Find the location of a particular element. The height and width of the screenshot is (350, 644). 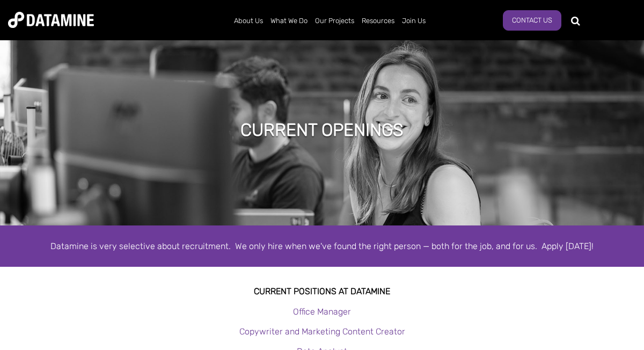

a: Join Us is located at coordinates (413, 21).